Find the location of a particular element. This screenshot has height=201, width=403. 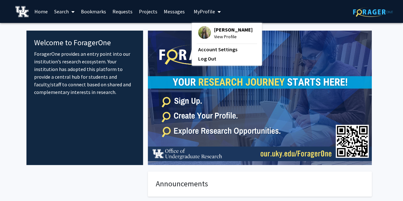

a: Requests is located at coordinates (122, 11).